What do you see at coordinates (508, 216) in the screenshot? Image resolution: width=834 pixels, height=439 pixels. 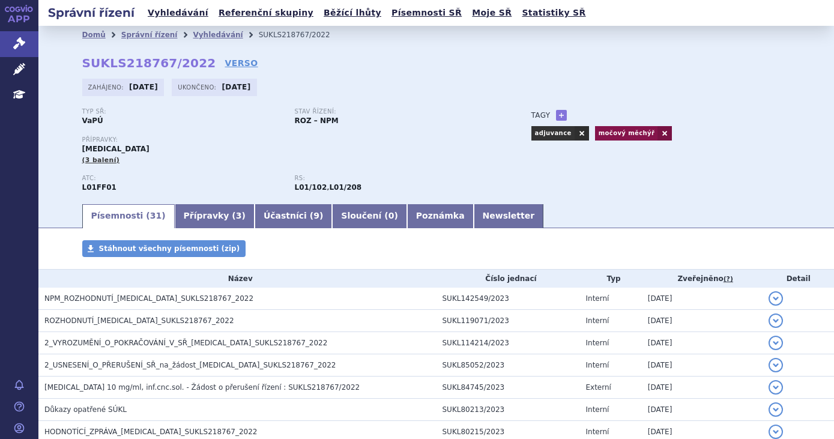 I see `a: Newsletter` at bounding box center [508, 216].